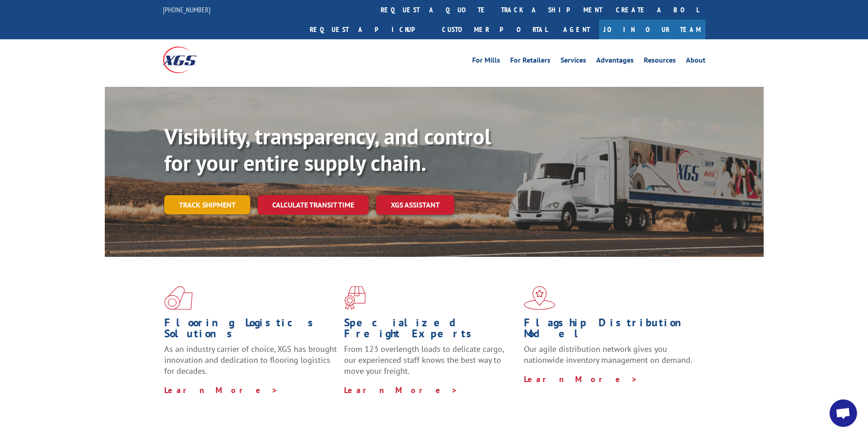 Image resolution: width=868 pixels, height=436 pixels. Describe the element at coordinates (430, 364) in the screenshot. I see `p: From 123 overlength loads to delicate cargo, our experienced staff knows the best way to move you...` at that location.